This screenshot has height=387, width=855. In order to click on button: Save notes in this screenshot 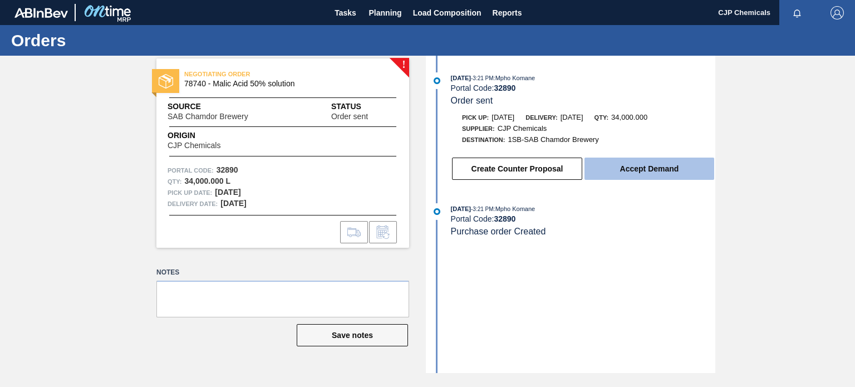, I will do `click(352, 335)`.